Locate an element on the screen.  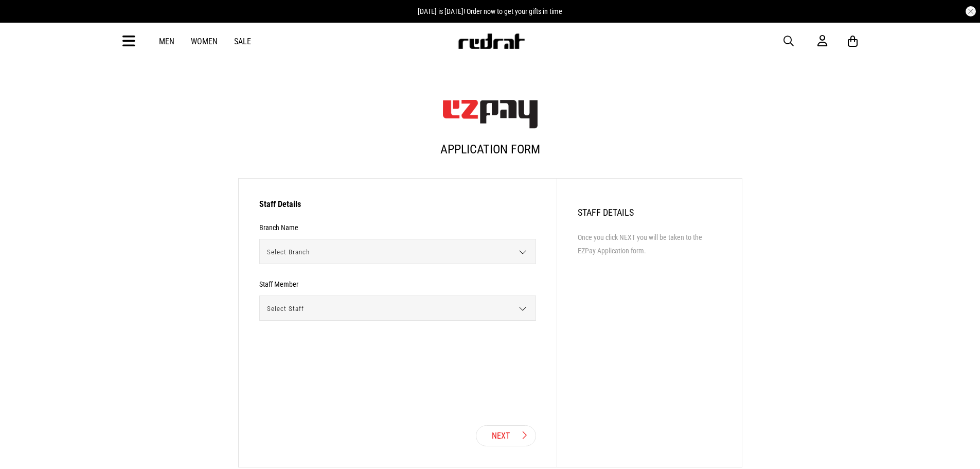
button: Next is located at coordinates (506, 435).